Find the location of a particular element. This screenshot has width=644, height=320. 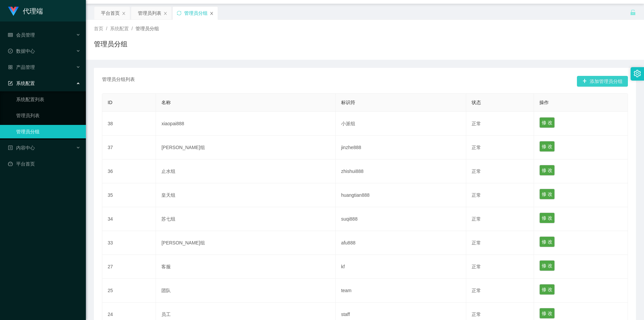

a: 图标: dashboard平台首页 is located at coordinates (44, 164).